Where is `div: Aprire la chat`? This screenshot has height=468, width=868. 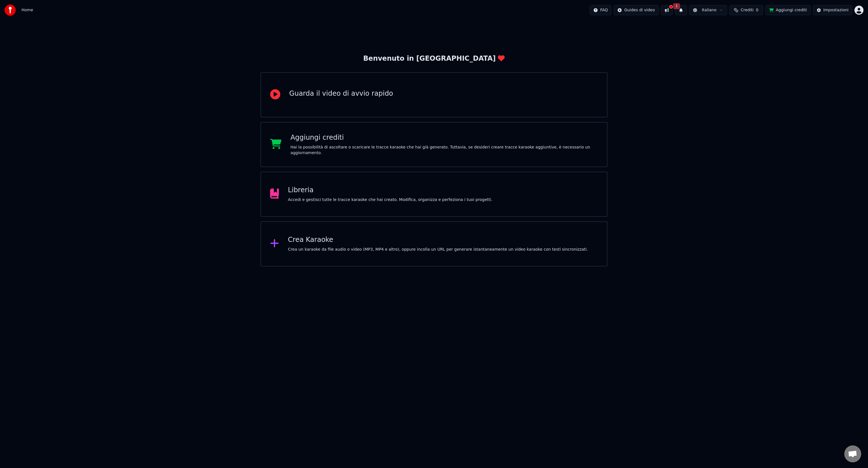 div: Aprire la chat is located at coordinates (853, 454).